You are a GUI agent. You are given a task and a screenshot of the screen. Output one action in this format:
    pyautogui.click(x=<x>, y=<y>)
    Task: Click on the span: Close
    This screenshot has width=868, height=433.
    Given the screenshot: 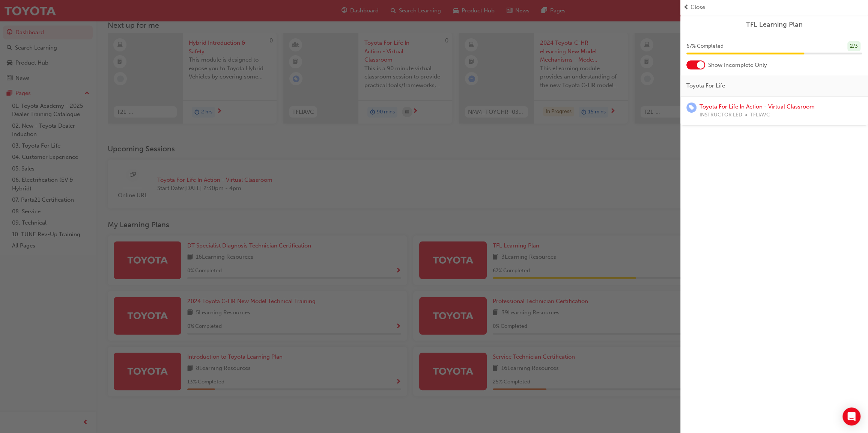 What is the action you would take?
    pyautogui.click(x=697, y=7)
    